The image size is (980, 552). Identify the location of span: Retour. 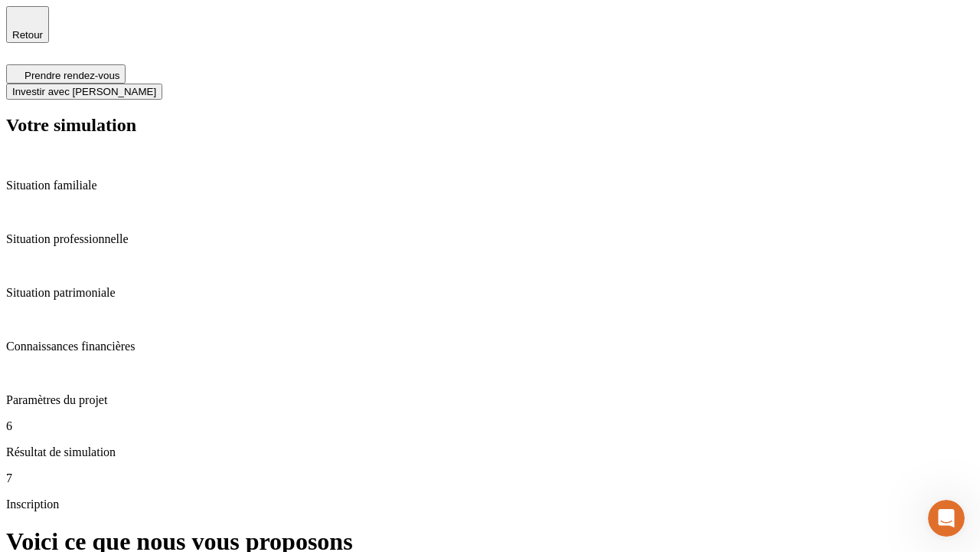
(28, 34).